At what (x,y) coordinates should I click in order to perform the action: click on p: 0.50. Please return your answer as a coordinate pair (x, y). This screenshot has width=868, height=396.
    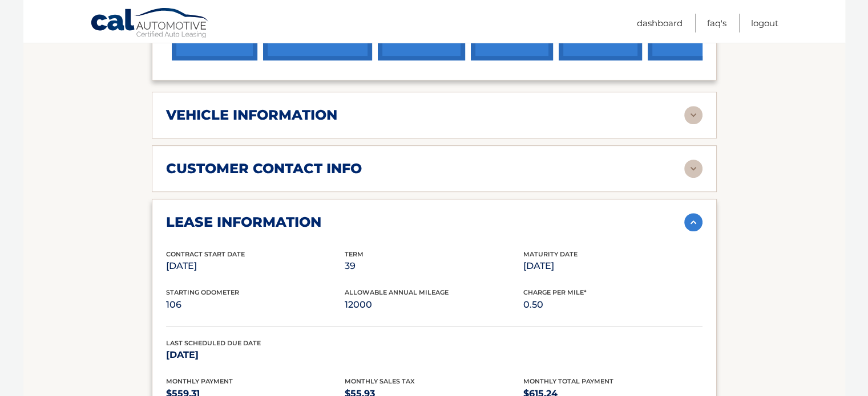
    Looking at the image, I should click on (612, 305).